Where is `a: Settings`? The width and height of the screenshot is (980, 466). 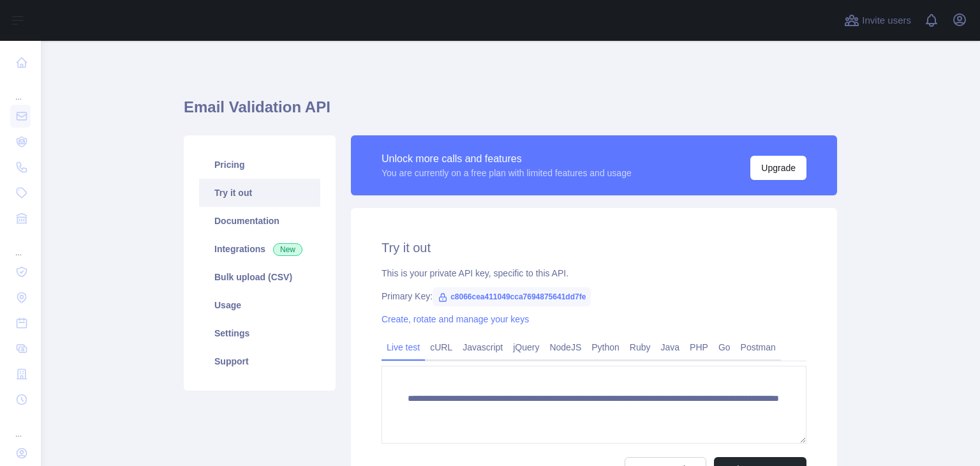
a: Settings is located at coordinates (260, 333).